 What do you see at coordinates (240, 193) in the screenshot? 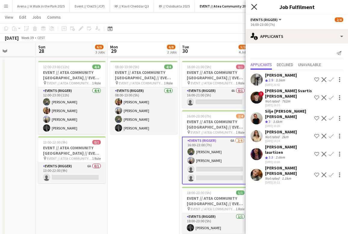
I see `span: 1/1` at bounding box center [240, 193].